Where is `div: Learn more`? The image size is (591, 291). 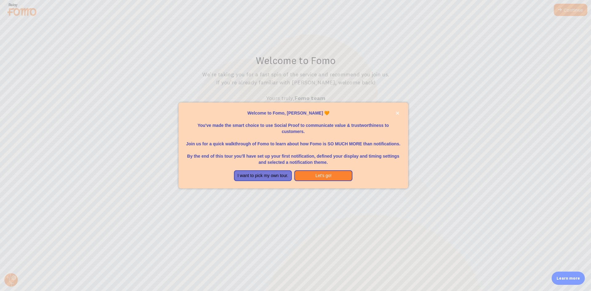 div: Learn more is located at coordinates (568, 278).